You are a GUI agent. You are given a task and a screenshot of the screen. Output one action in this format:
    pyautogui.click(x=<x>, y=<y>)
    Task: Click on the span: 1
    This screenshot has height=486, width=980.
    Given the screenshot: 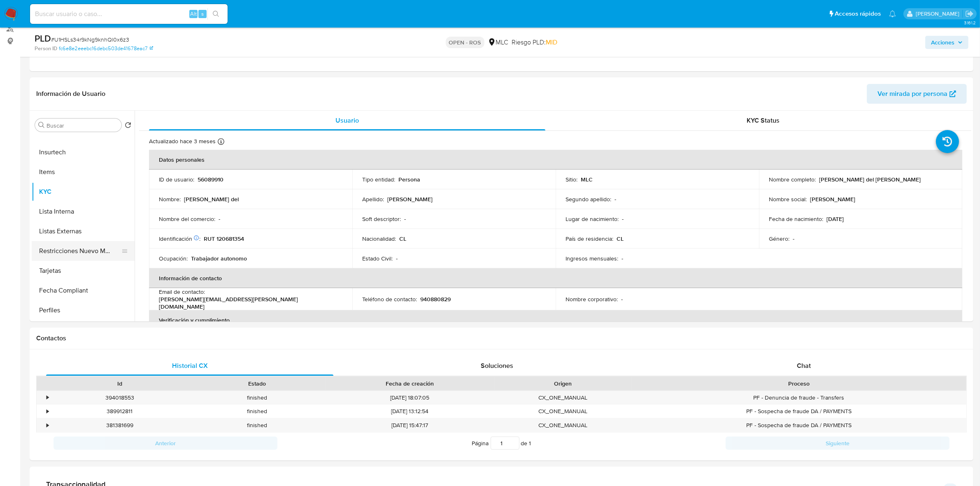 What is the action you would take?
    pyautogui.click(x=530, y=444)
    